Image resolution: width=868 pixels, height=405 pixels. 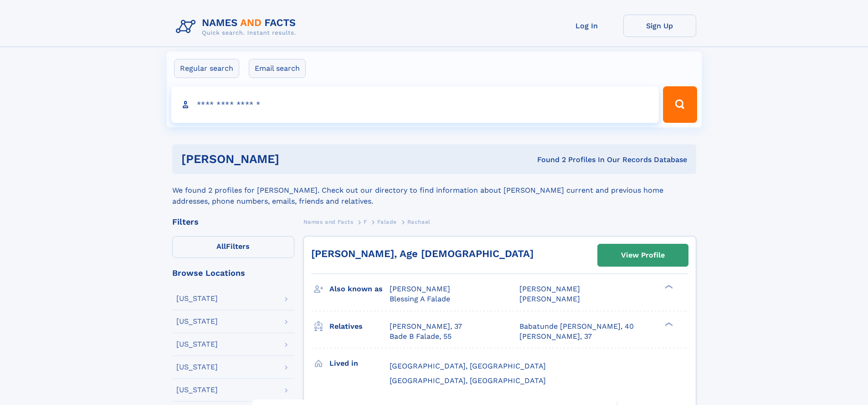 I want to click on div: View Profile, so click(x=643, y=255).